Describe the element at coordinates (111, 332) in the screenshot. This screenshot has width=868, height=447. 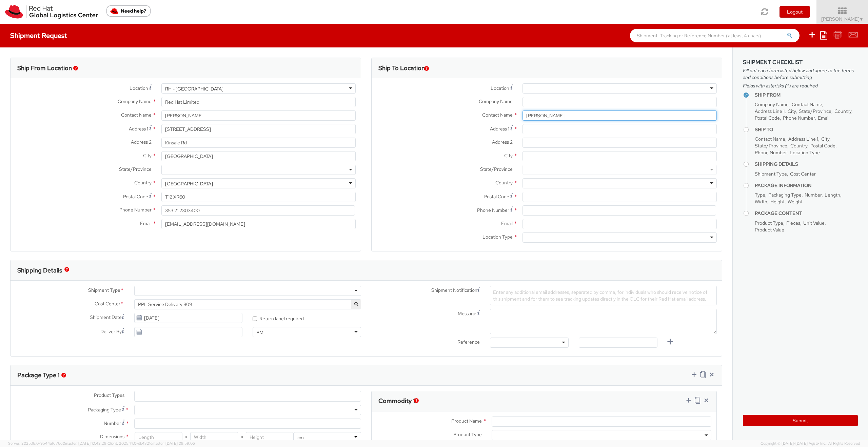
I see `span: Deliver By` at that location.